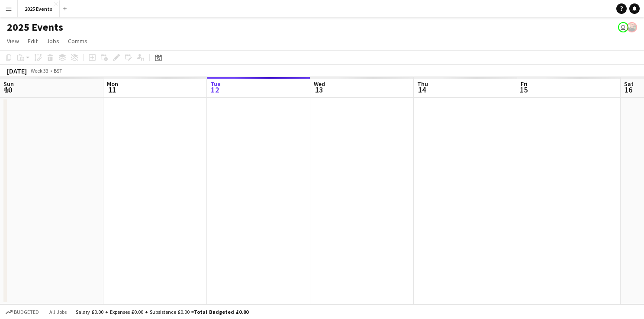  What do you see at coordinates (162, 311) in the screenshot?
I see `div: Salary £0.00 + Expenses £0.00 + Subsistence £0.00 =` at bounding box center [162, 311].